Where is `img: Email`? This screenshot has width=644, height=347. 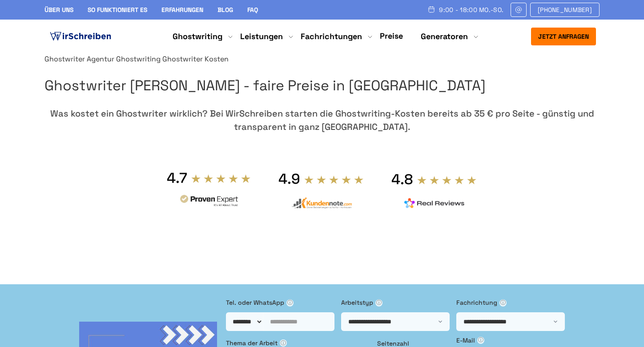 img: Email is located at coordinates (519, 10).